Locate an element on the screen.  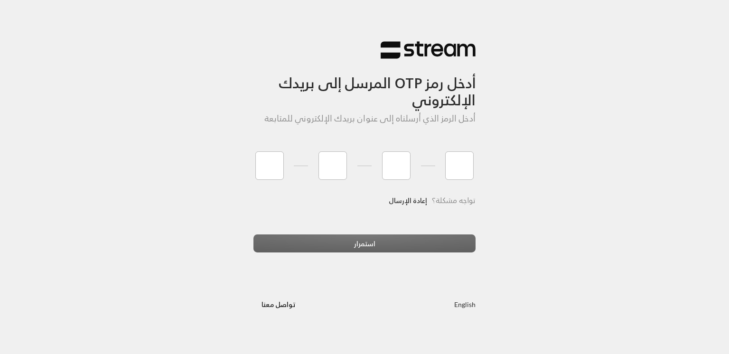
a: English is located at coordinates (465, 304).